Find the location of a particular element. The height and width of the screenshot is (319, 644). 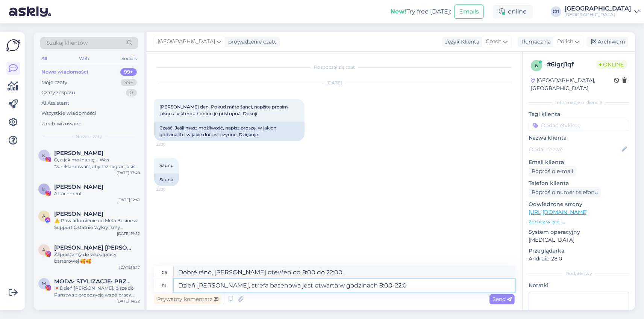

span: 6 is located at coordinates (537, 65).